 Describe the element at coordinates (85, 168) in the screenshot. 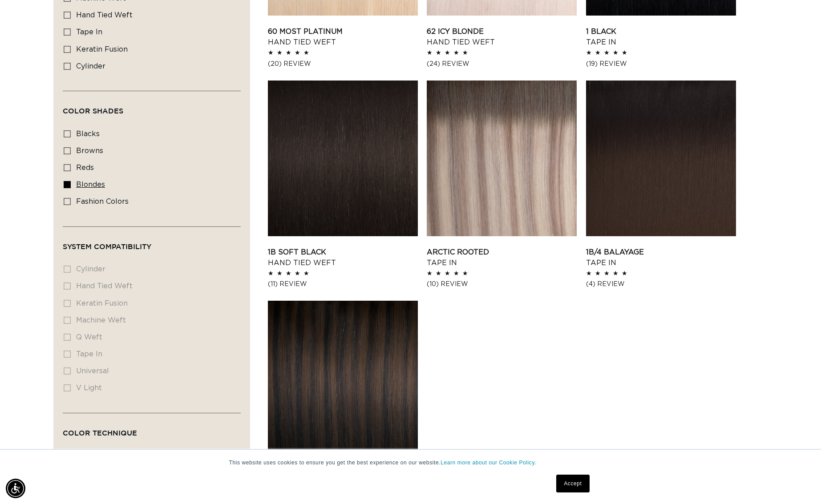

I see `span: reds` at that location.